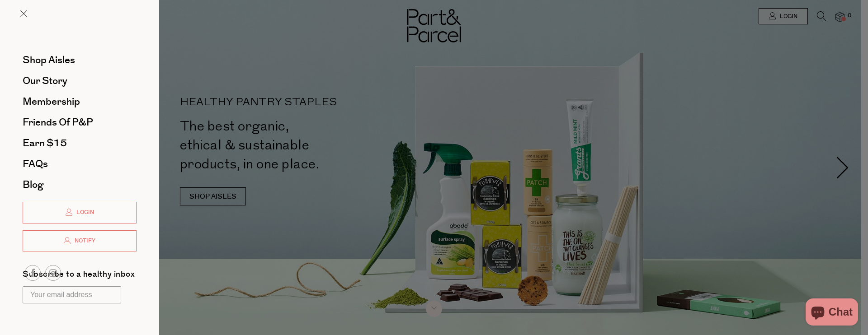 The image size is (868, 335). What do you see at coordinates (84, 241) in the screenshot?
I see `span: Notify` at bounding box center [84, 241].